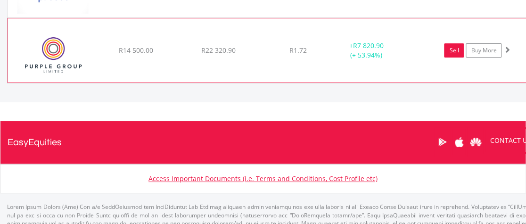 Image resolution: width=526 pixels, height=224 pixels. Describe the element at coordinates (458, 142) in the screenshot. I see `a: Apple` at that location.